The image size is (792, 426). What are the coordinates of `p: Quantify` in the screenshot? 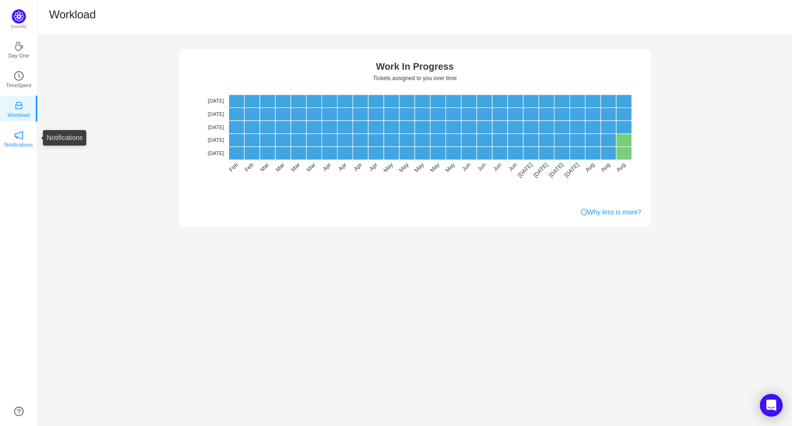 It's located at (19, 27).